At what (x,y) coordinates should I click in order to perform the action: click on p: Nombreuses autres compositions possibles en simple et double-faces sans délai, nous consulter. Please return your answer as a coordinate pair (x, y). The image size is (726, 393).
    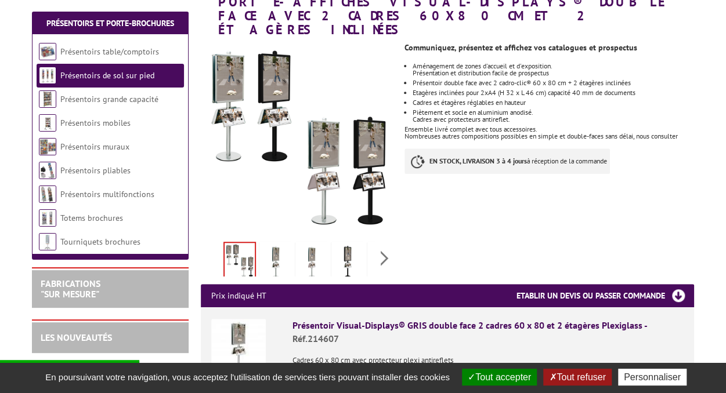
    Looking at the image, I should click on (549, 136).